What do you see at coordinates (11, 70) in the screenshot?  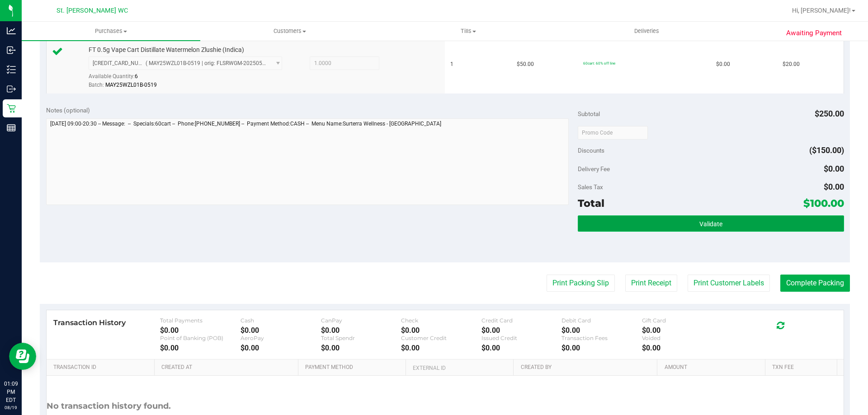 I see `inline-svg: Inventory` at bounding box center [11, 70].